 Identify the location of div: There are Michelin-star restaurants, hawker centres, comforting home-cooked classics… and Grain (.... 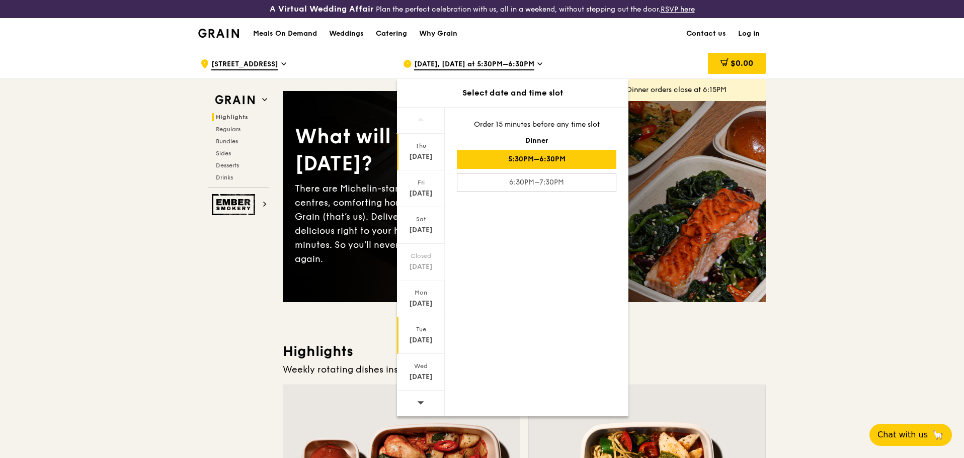
(409, 224).